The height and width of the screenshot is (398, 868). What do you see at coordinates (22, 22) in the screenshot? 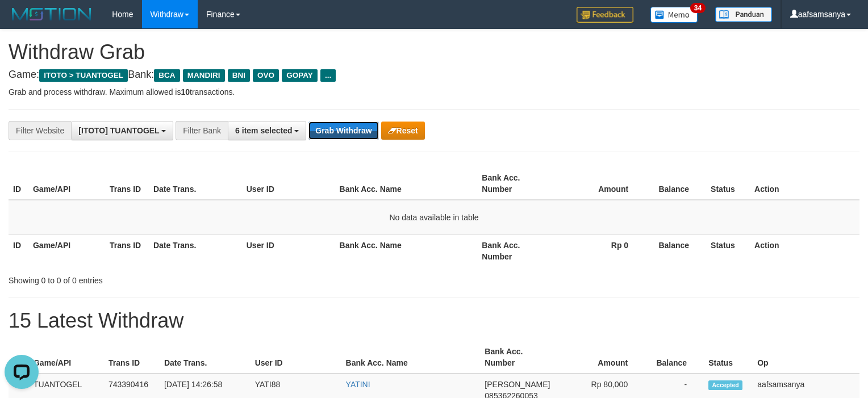
I see `button: Open LiveChat chat widget` at bounding box center [22, 22].